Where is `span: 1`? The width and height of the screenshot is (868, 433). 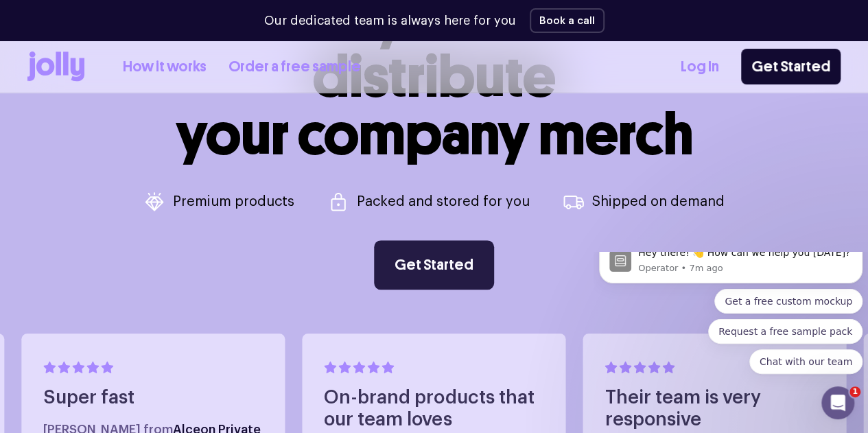
span: 1 is located at coordinates (855, 392).